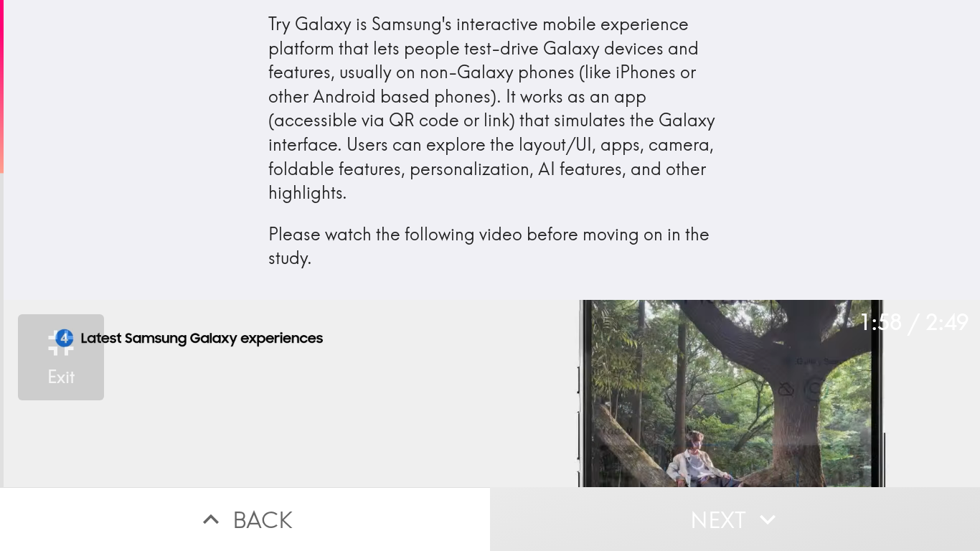 The width and height of the screenshot is (980, 551). What do you see at coordinates (913, 322) in the screenshot?
I see `div: 1:58 / 2:49` at bounding box center [913, 322].